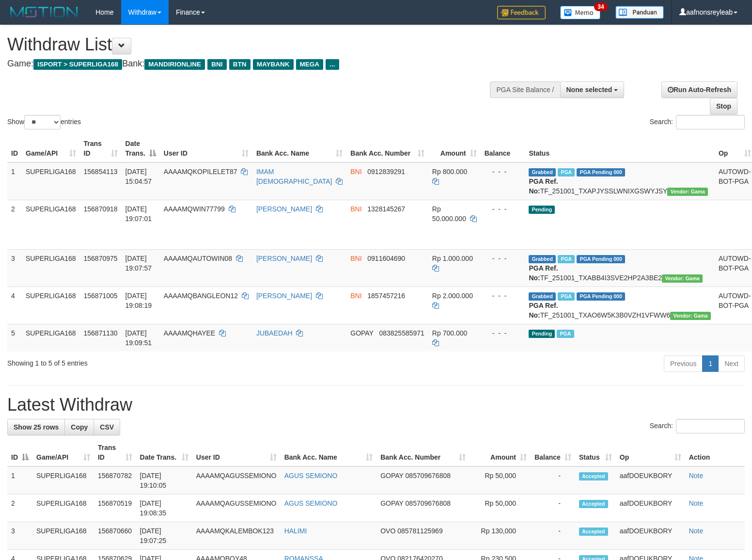 The image size is (752, 560). What do you see at coordinates (596, 452) in the screenshot?
I see `th: Status: activate to sort column ascending` at bounding box center [596, 452].